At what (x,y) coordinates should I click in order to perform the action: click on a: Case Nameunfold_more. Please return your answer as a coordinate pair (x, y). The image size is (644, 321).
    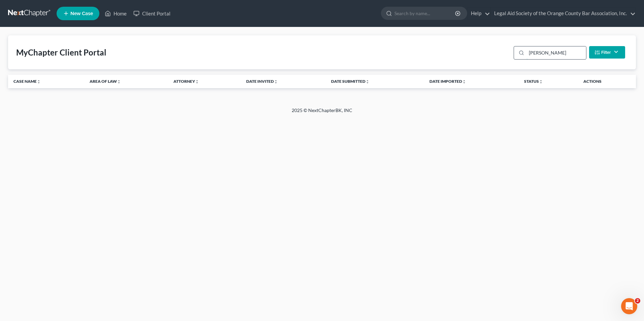
    Looking at the image, I should click on (27, 81).